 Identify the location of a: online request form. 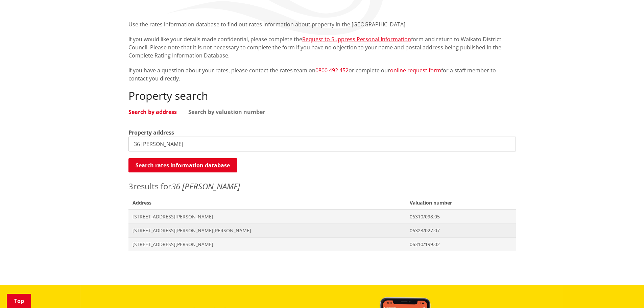
(415, 71).